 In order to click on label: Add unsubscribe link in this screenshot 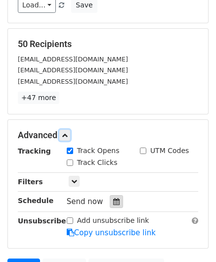, I will do `click(113, 220)`.